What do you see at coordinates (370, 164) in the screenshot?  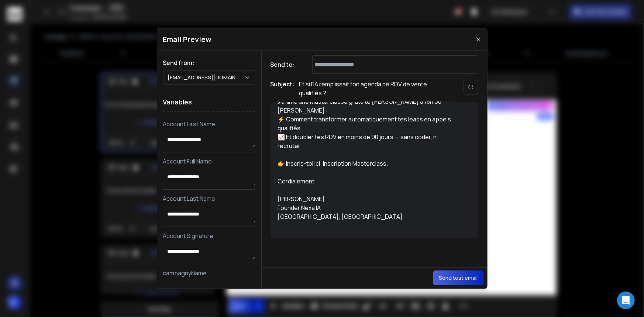 I see `div: 👉 Inscris-toi ici : .` at bounding box center [370, 164].